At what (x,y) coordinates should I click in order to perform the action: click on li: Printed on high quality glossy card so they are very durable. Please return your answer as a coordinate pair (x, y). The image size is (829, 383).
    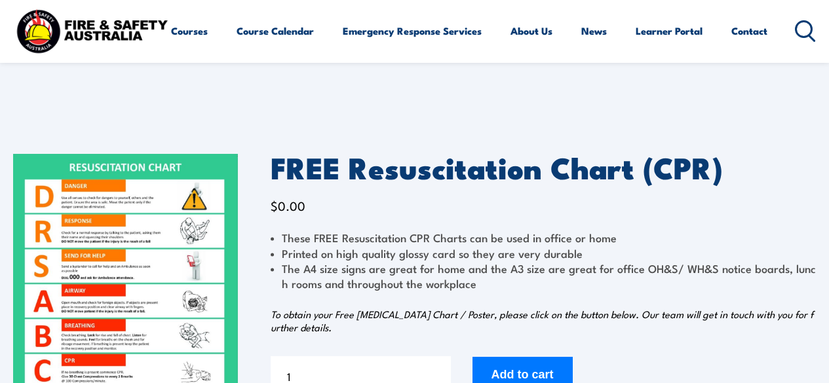
    Looking at the image, I should click on (543, 253).